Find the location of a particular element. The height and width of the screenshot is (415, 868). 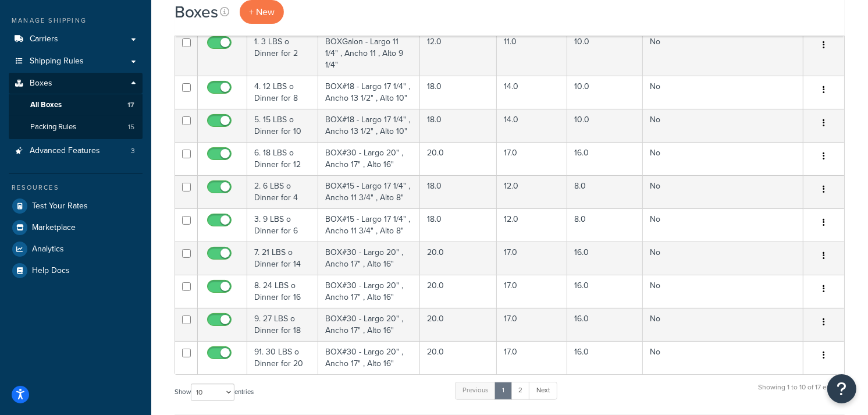

span: 17 is located at coordinates (131, 104).